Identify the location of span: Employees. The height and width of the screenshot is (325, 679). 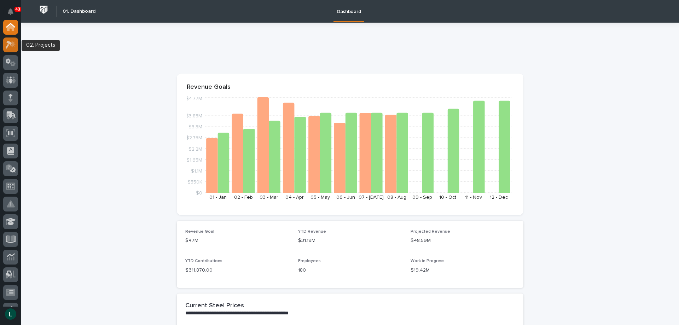
(310, 261).